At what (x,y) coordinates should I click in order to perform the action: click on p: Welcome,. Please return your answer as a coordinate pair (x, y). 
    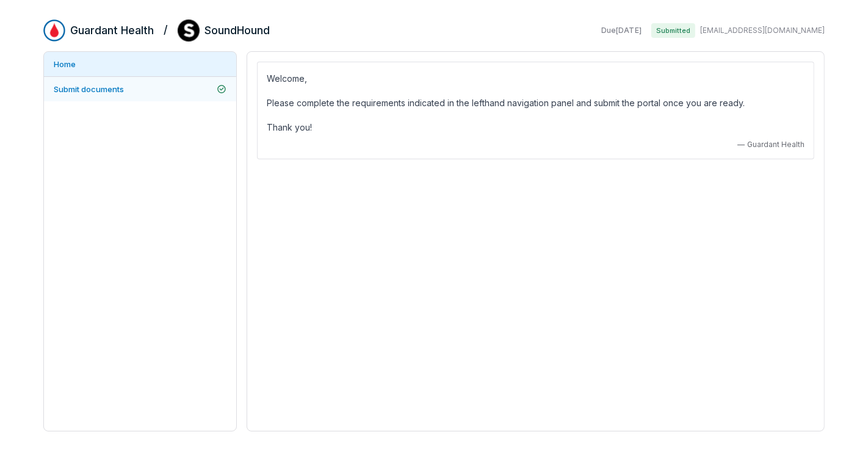
    Looking at the image, I should click on (536, 79).